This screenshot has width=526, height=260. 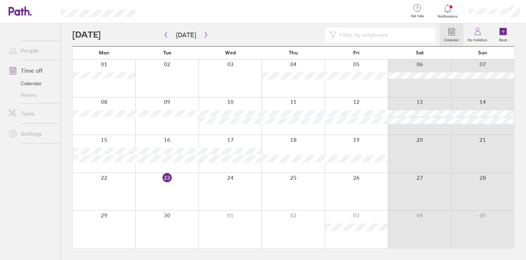 I want to click on label: Book, so click(x=503, y=39).